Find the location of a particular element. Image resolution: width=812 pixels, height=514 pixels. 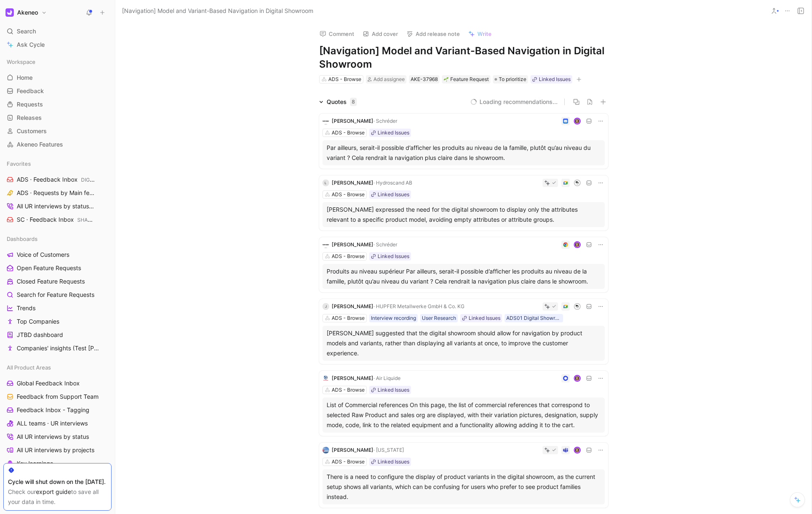

a: Open Feature Requests is located at coordinates (57, 268).